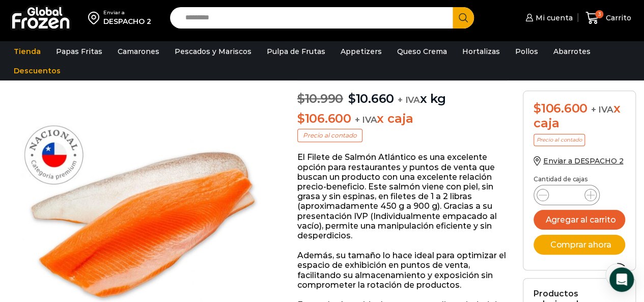 The image size is (644, 302). I want to click on a: 3 Carrito, so click(608, 18).